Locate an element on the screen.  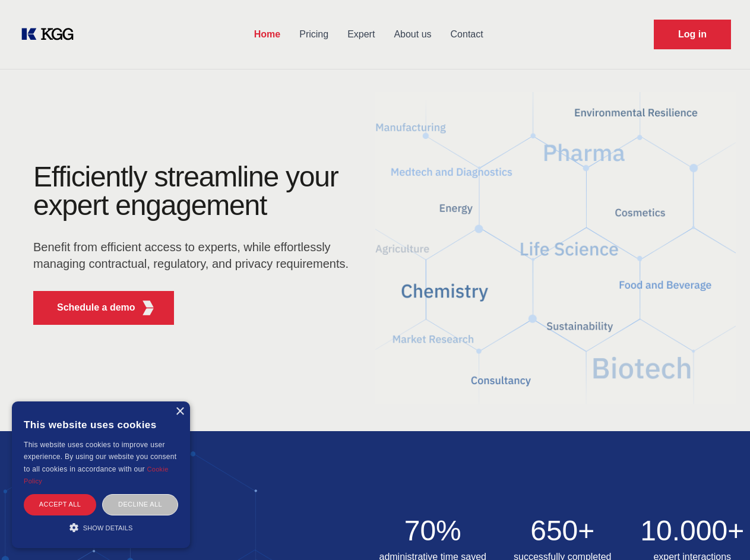
a: Cookie Policy is located at coordinates (96, 475).